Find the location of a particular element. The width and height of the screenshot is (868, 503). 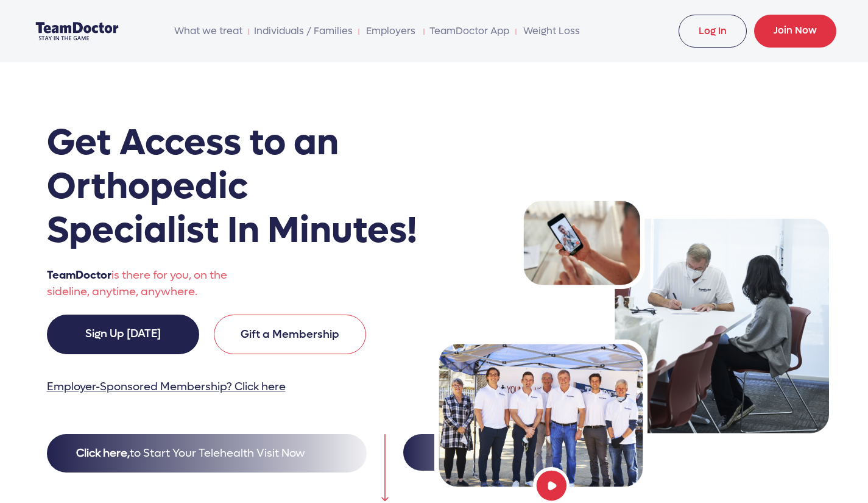

span: TeamDoctor is located at coordinates (79, 275).